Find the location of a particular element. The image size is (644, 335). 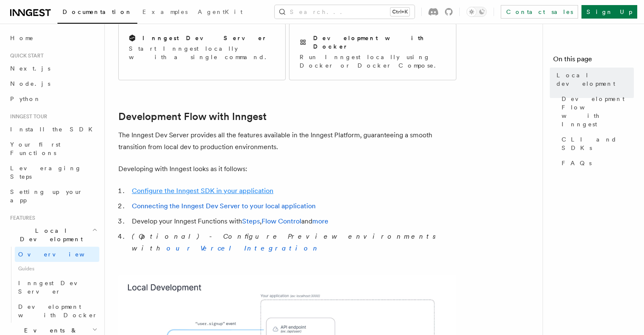

span: Quick start is located at coordinates (25, 56).